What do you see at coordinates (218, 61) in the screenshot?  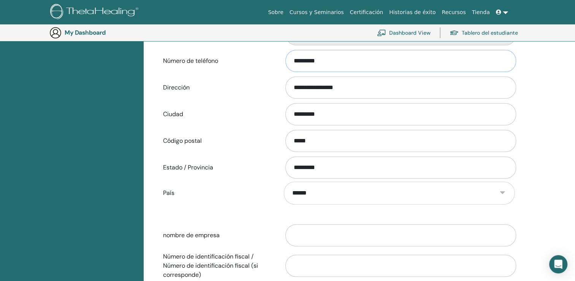 I see `label: Número de teléfono` at bounding box center [218, 61].